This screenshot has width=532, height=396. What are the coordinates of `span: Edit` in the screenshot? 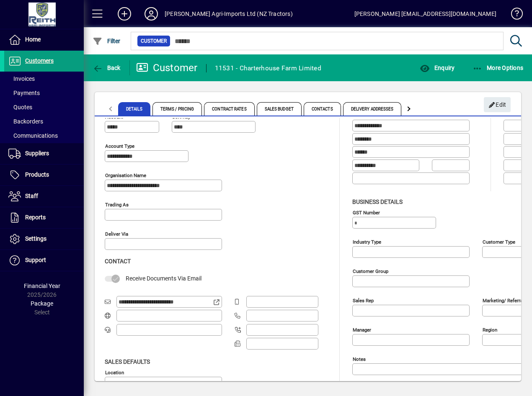 It's located at (497, 105).